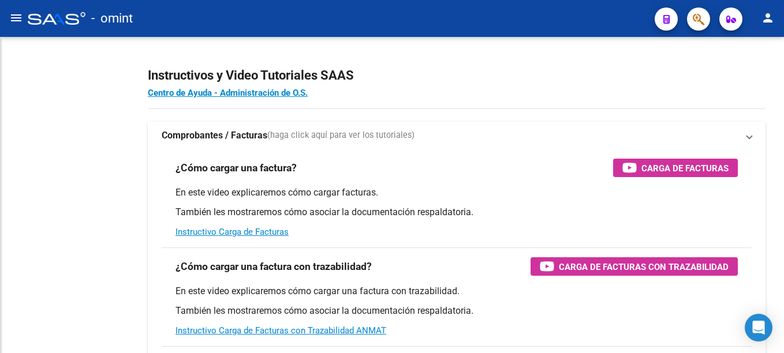  Describe the element at coordinates (634, 267) in the screenshot. I see `button: Carga de Facturas con Trazabilidad` at that location.